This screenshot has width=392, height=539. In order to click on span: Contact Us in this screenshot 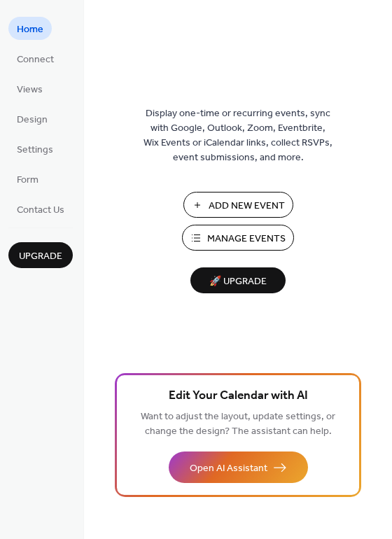, I will do `click(41, 210)`.